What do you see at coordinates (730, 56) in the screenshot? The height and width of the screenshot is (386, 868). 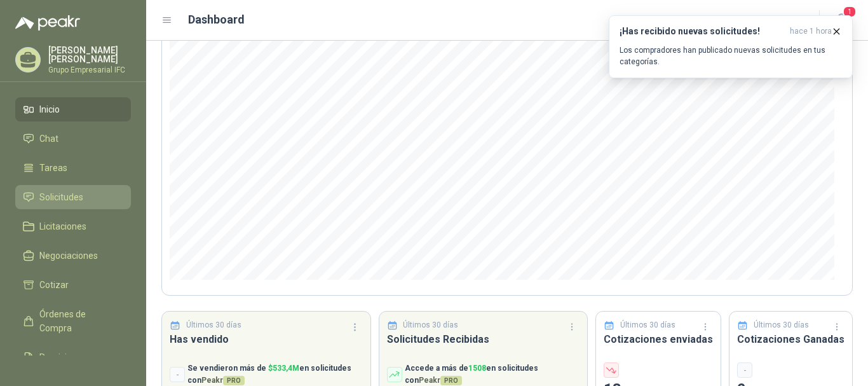 I see `p: Los compradores han publicado nuevas solicitudes en tus categorías.` at bounding box center [730, 56].